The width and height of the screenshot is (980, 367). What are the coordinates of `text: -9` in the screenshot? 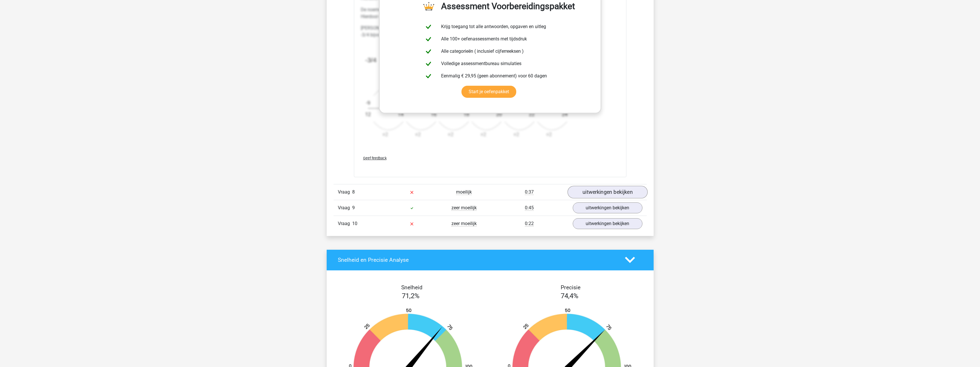 It's located at (368, 103).